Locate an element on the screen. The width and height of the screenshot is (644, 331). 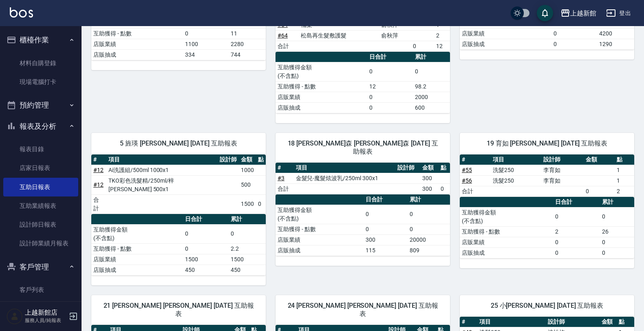
h5: 上越新館店 is located at coordinates (46, 312).